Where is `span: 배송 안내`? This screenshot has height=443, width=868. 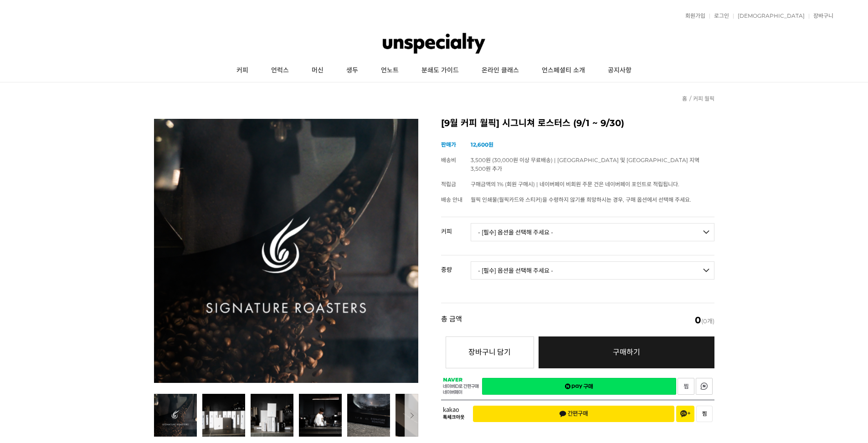
span: 배송 안내 is located at coordinates (451, 199).